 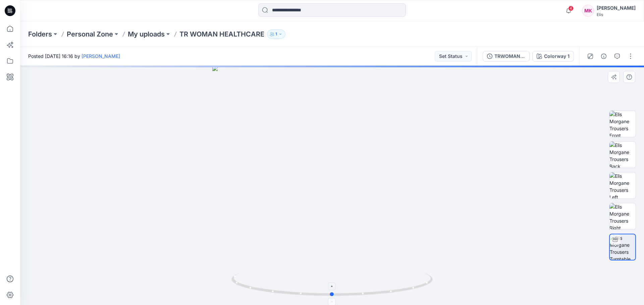 What do you see at coordinates (276, 34) in the screenshot?
I see `button: 1` at bounding box center [276, 34].